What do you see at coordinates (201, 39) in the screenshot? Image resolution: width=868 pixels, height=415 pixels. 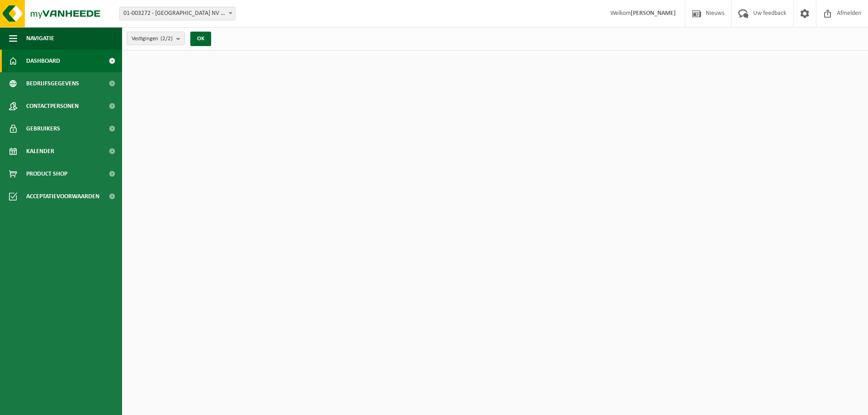 I see `button: OK` at bounding box center [201, 39].